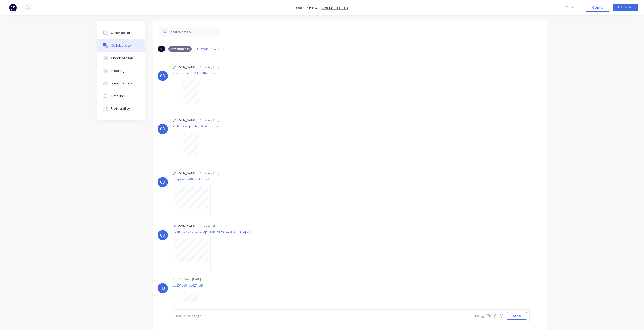 The height and width of the screenshot is (330, 644). I want to click on div: Checklists 0/0, so click(122, 58).